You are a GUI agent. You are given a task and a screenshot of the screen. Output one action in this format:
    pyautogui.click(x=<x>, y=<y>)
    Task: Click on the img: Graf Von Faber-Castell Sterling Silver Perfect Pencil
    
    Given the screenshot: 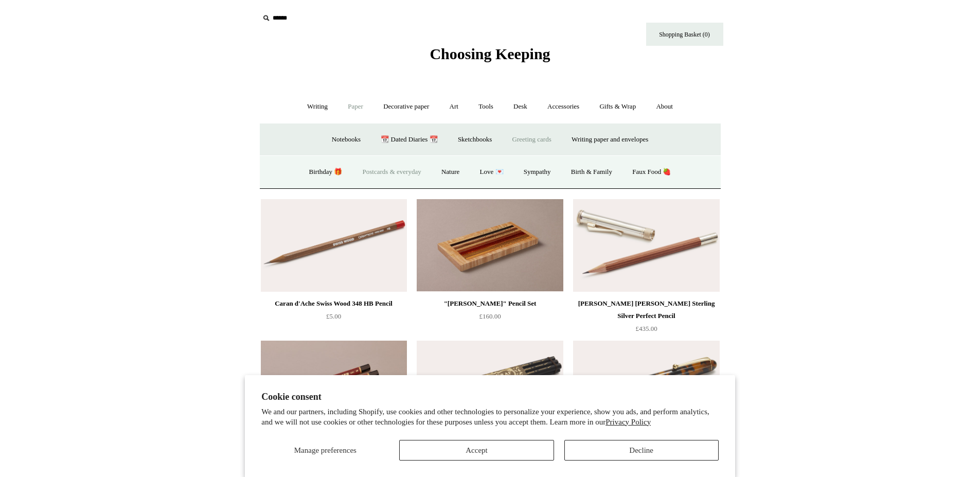 What is the action you would take?
    pyautogui.click(x=646, y=245)
    